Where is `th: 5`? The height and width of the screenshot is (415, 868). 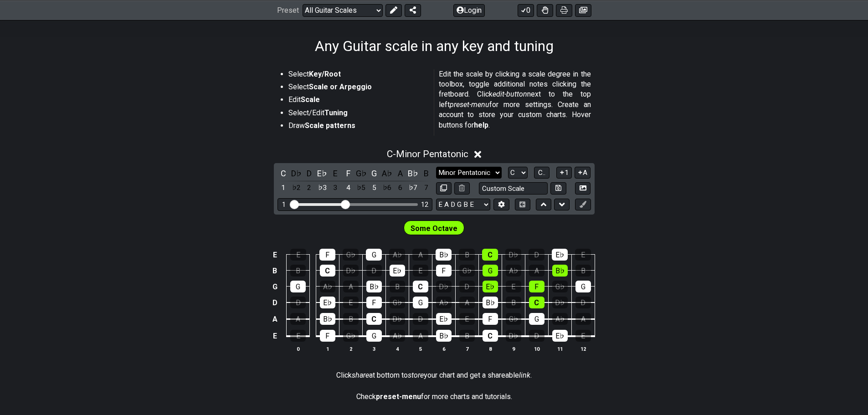
th: 5 is located at coordinates (420, 348).